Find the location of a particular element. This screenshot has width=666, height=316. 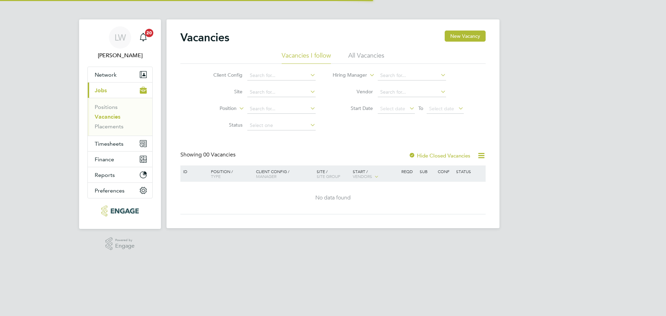

span: Timesheets is located at coordinates (109, 144).